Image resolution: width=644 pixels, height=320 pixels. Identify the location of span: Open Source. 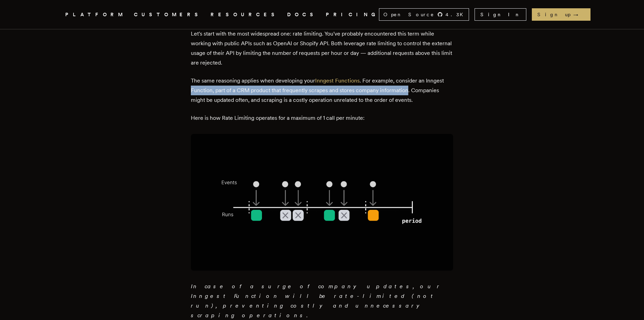
(409, 15).